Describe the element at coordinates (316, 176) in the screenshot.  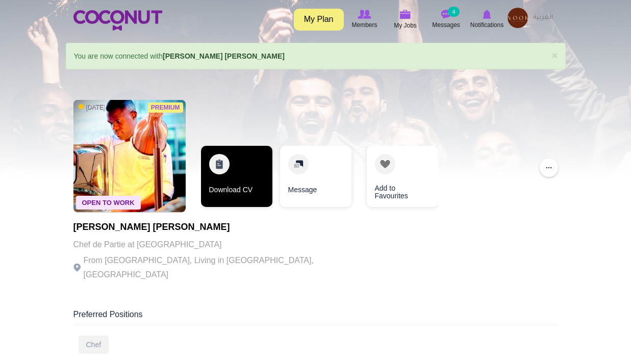
I see `a: Message` at that location.